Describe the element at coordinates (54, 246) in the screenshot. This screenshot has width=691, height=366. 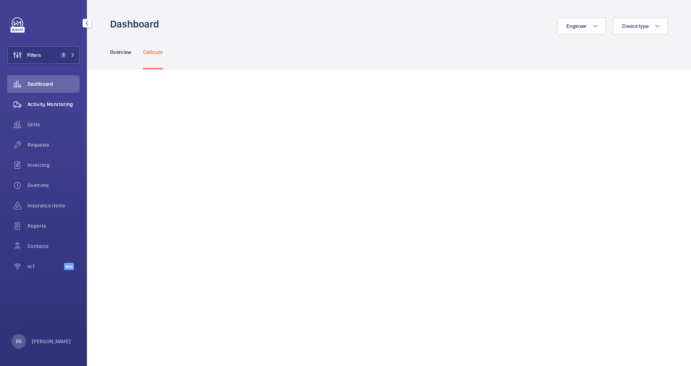
I see `span: Contacts` at that location.